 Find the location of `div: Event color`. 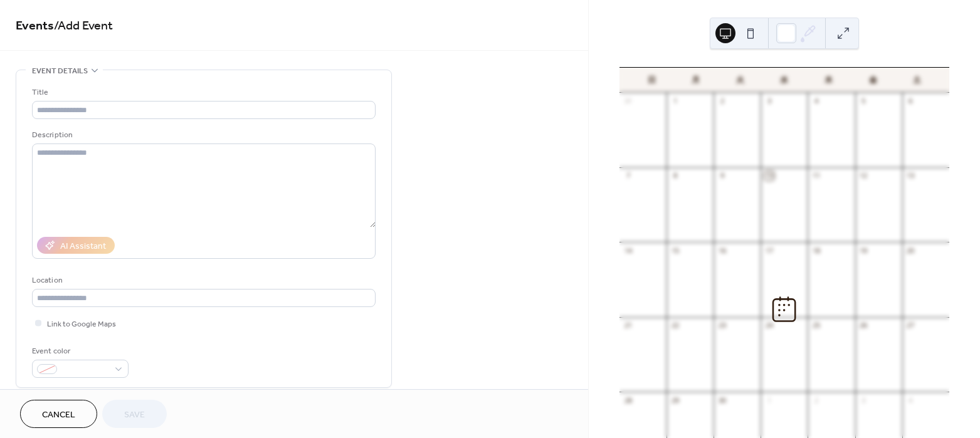

div: Event color is located at coordinates (79, 351).